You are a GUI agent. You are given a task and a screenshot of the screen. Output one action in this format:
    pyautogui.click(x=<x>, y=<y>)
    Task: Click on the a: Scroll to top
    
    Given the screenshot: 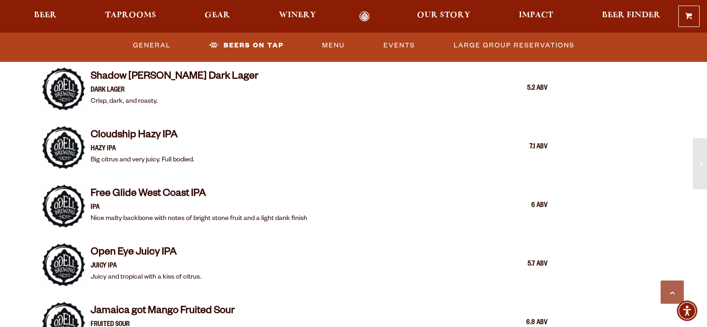 What is the action you would take?
    pyautogui.click(x=672, y=292)
    